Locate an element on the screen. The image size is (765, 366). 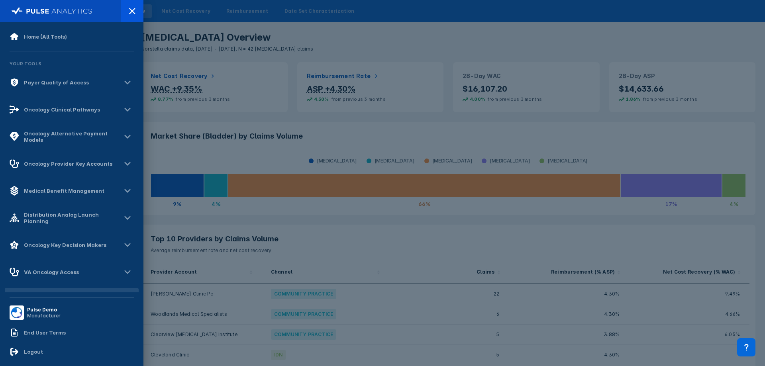
div: Pulse Demo is located at coordinates (44, 310).